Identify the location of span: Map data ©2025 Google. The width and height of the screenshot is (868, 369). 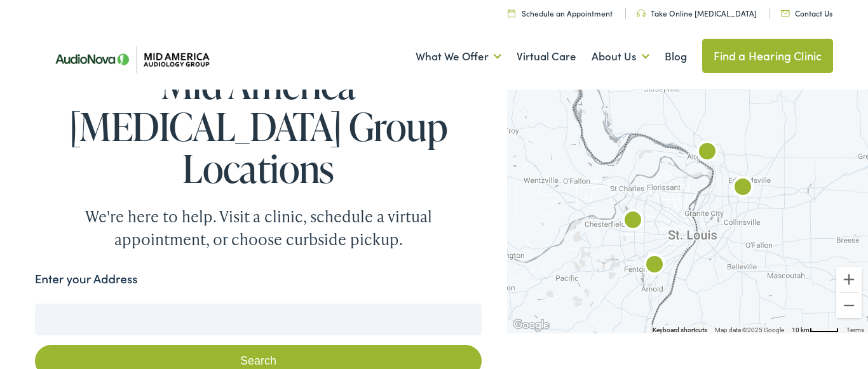
(749, 330).